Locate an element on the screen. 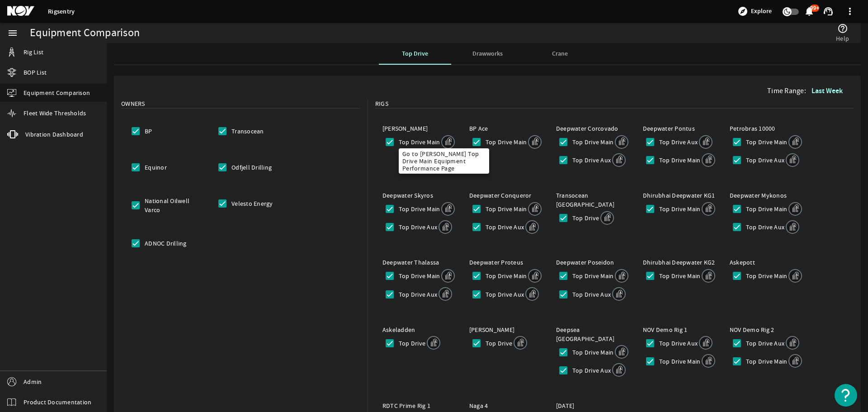 The width and height of the screenshot is (868, 412). label: Deepwater Pontus is located at coordinates (669, 128).